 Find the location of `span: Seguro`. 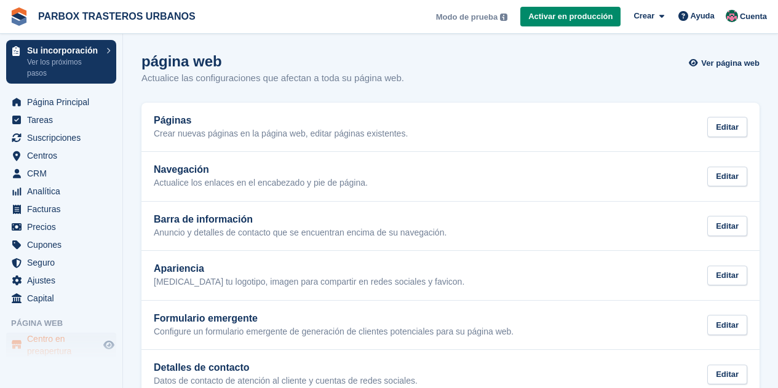

span: Seguro is located at coordinates (64, 262).